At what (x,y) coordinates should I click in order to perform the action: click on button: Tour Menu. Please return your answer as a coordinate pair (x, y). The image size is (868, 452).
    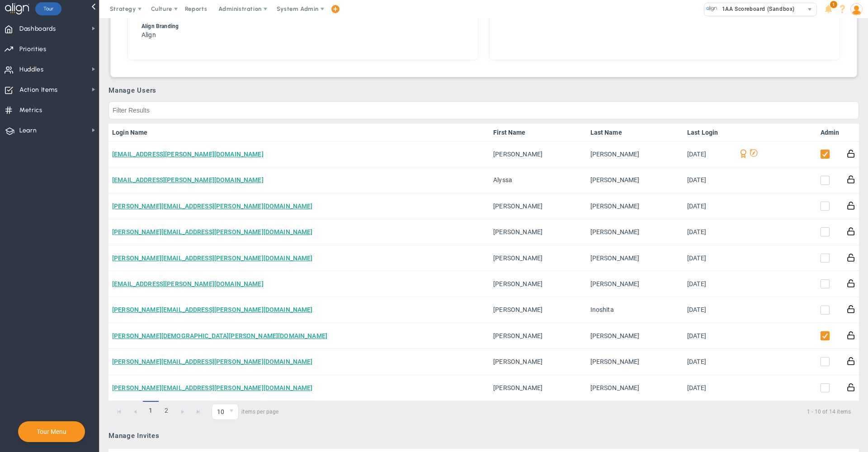
    Looking at the image, I should click on (52, 432).